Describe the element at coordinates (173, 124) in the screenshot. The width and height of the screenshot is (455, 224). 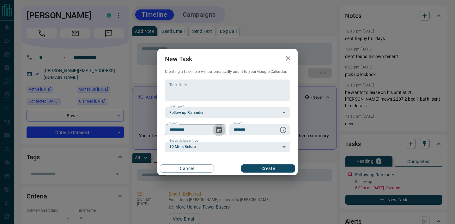
I see `label: Date` at that location.